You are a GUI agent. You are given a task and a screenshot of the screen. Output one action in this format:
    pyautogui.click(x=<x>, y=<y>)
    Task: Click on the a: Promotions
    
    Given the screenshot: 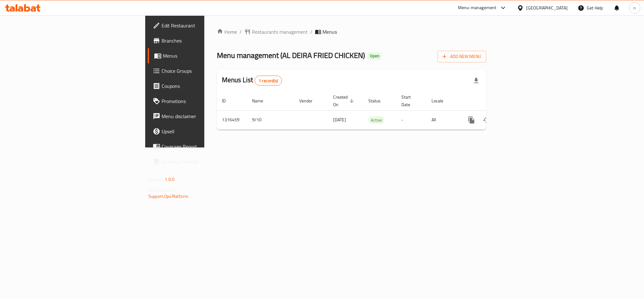 What is the action you would take?
    pyautogui.click(x=200, y=101)
    